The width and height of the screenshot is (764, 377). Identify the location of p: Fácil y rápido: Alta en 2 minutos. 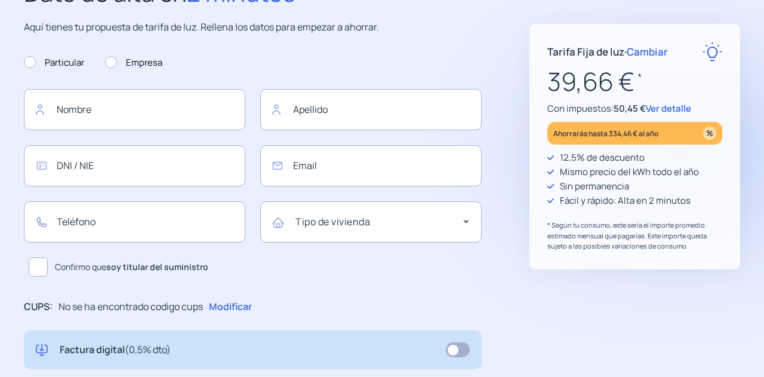
(625, 201).